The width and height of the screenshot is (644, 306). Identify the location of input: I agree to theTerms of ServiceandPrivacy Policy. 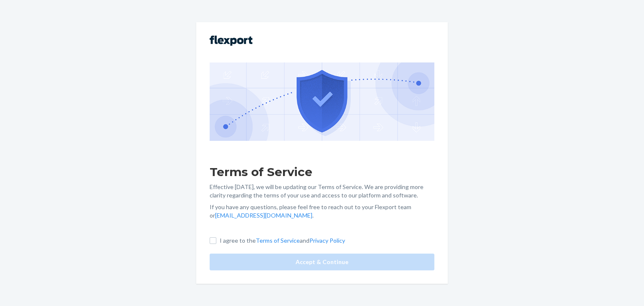
(213, 240).